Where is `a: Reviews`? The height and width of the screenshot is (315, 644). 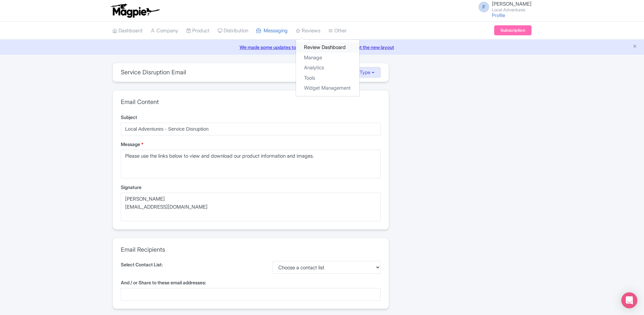
a: Reviews is located at coordinates (308, 30).